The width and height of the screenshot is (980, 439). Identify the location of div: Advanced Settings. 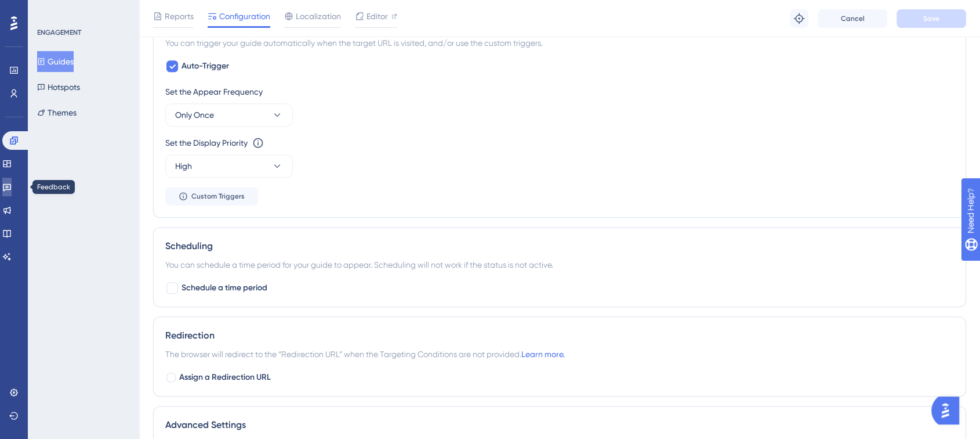
(560, 424).